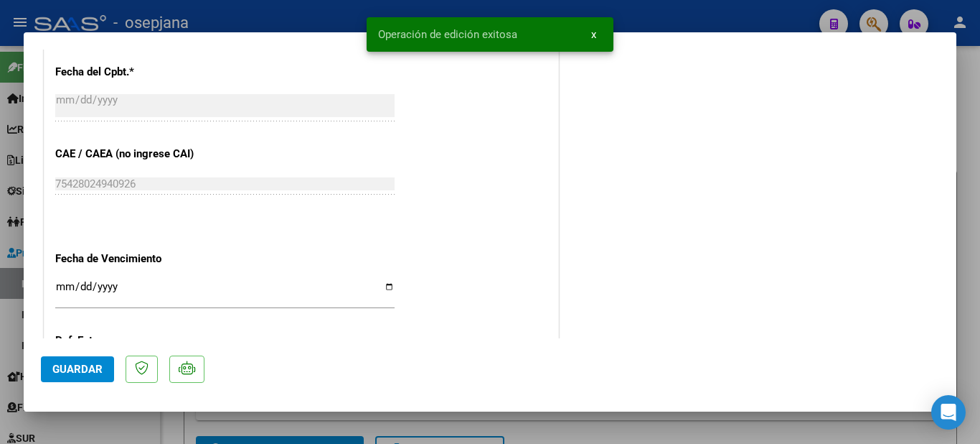 The image size is (980, 444). Describe the element at coordinates (949, 413) in the screenshot. I see `div: Open Intercom Messenger` at that location.